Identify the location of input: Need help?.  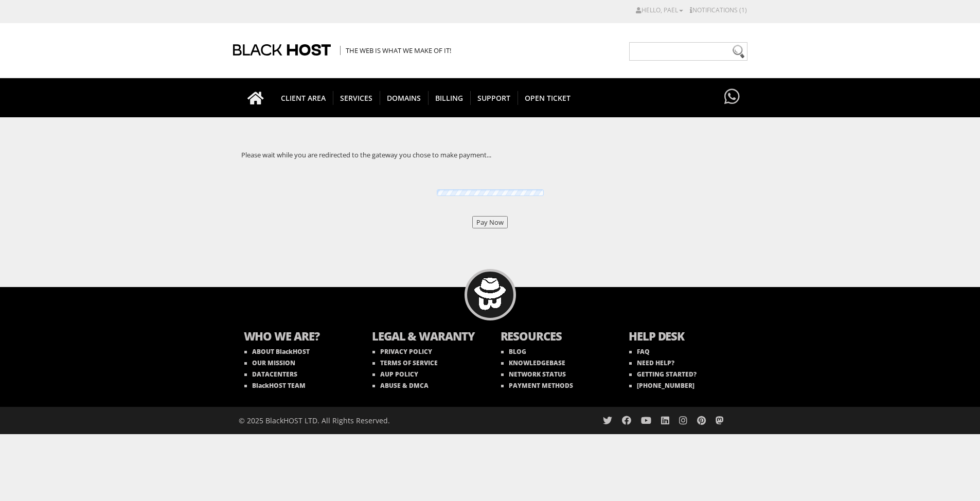
(688, 52).